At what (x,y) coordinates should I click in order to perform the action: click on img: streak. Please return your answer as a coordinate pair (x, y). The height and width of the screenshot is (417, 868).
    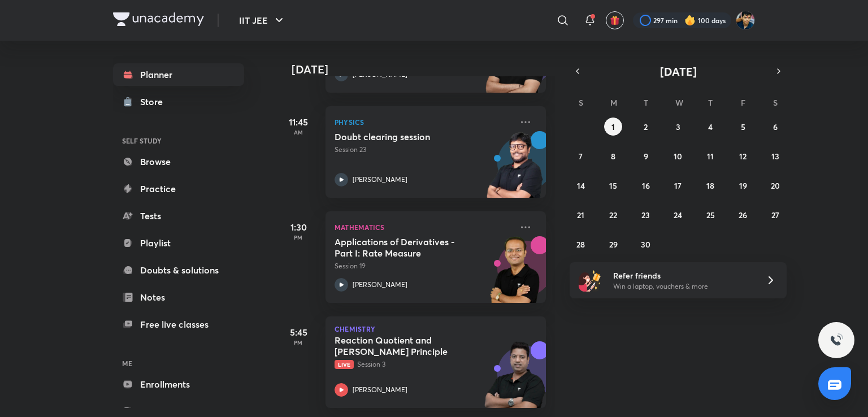
    Looking at the image, I should click on (690, 20).